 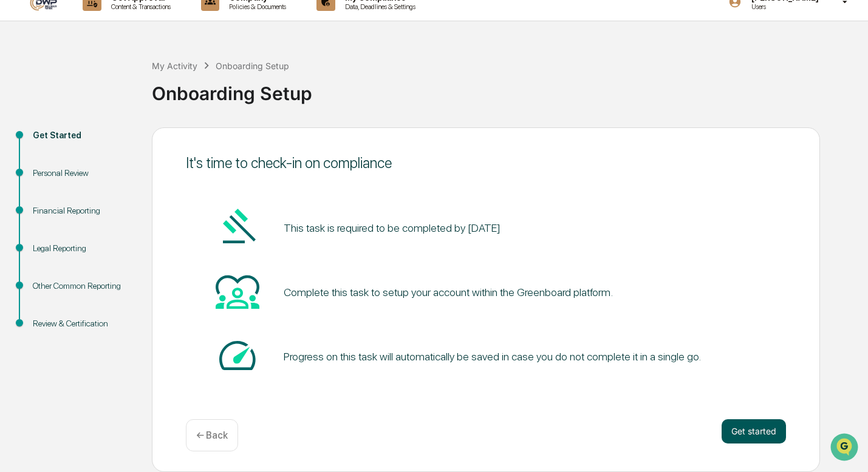 I want to click on p: ← Back, so click(x=212, y=435).